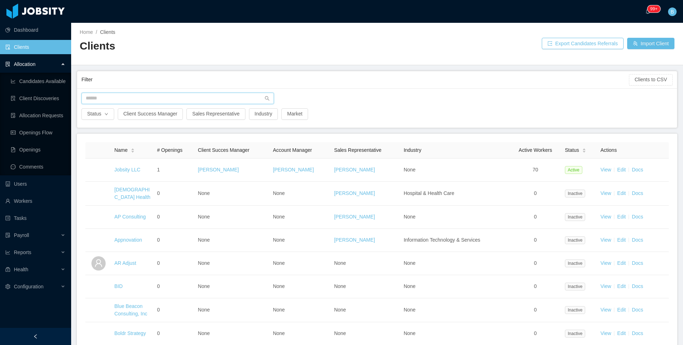  What do you see at coordinates (28, 286) in the screenshot?
I see `span: Configuration` at bounding box center [28, 286].